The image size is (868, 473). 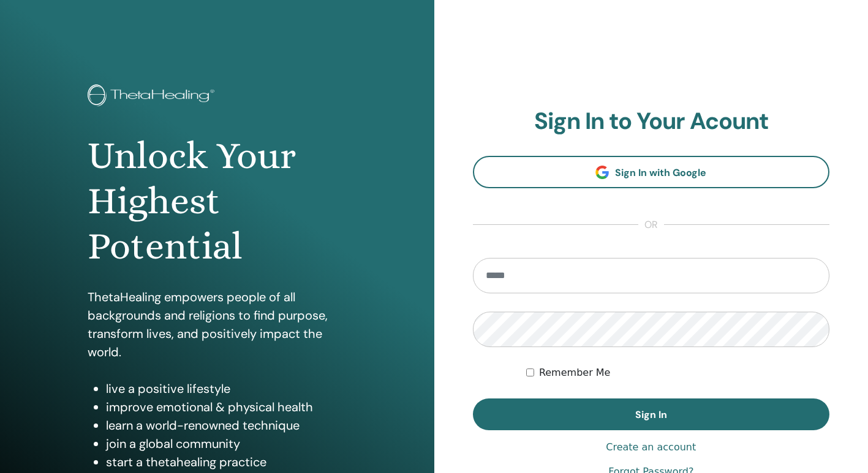 I want to click on span: or, so click(x=651, y=225).